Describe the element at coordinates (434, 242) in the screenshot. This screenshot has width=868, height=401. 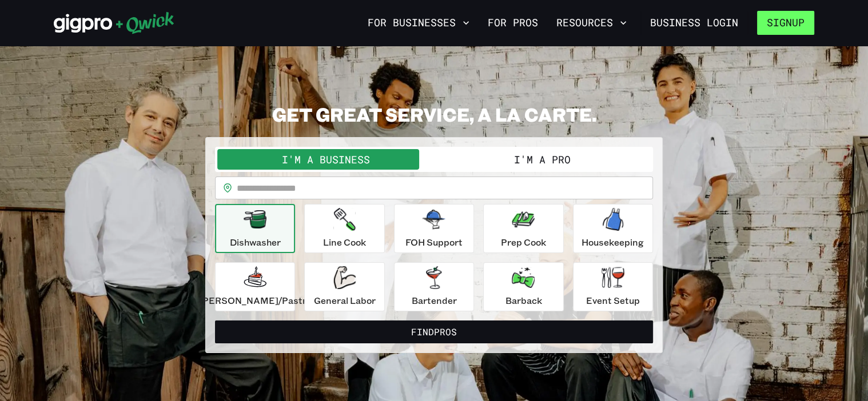
I see `p: FOH Support` at that location.